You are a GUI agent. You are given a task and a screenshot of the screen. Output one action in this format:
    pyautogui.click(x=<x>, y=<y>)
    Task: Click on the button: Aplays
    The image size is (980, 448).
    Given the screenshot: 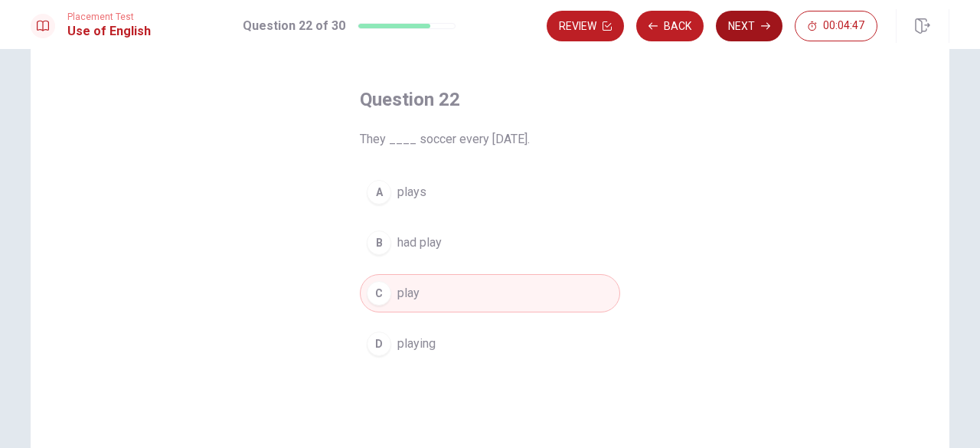 What is the action you would take?
    pyautogui.click(x=490, y=192)
    